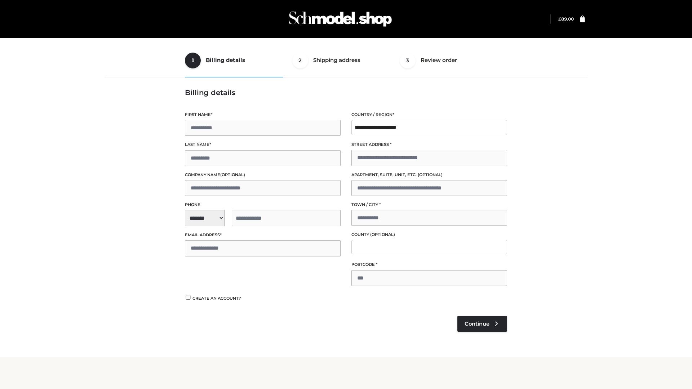 The height and width of the screenshot is (389, 692). Describe the element at coordinates (566, 19) in the screenshot. I see `a: £89.00` at that location.